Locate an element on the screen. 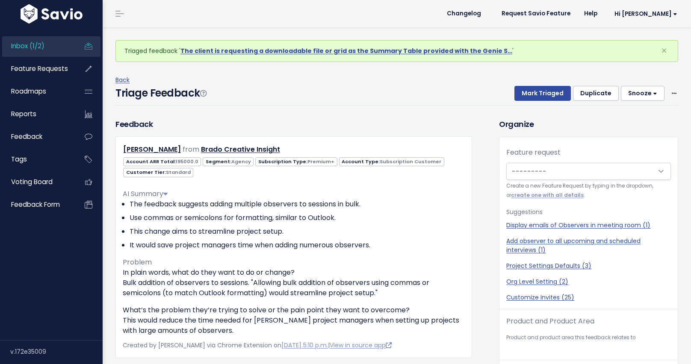 This screenshot has height=364, width=691. a: Add observer to all upcoming and scheduled interviews (1) is located at coordinates (588, 246).